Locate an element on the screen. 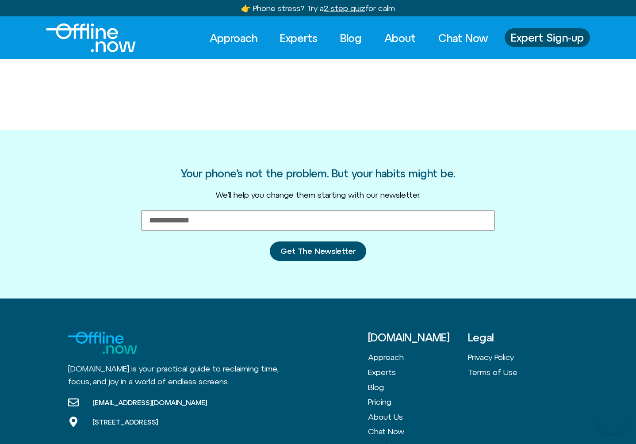  a: Expert Sign-up is located at coordinates (547, 38).